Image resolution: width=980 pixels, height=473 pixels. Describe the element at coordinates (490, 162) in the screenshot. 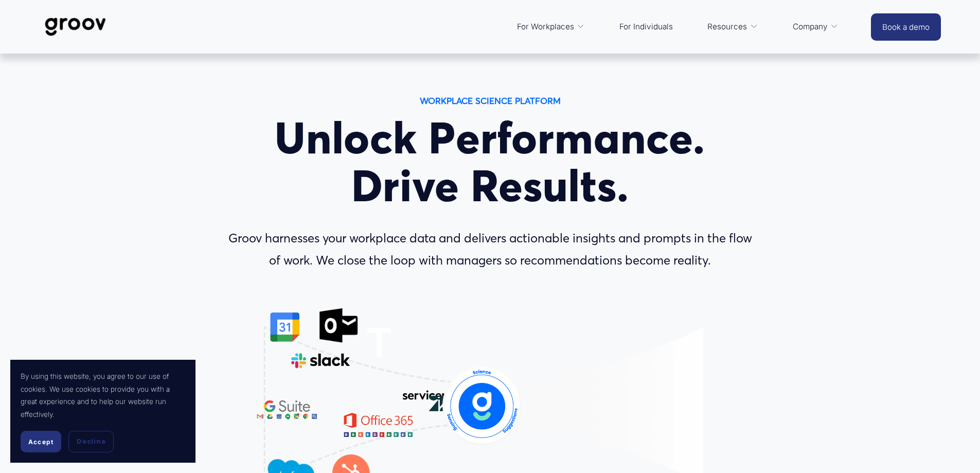

I see `h1: Unlock Performance. Drive Results.` at that location.